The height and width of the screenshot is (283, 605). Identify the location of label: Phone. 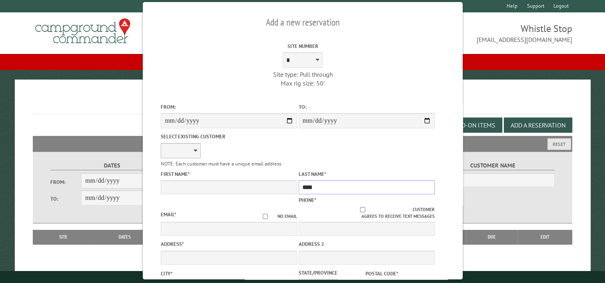
(307, 200).